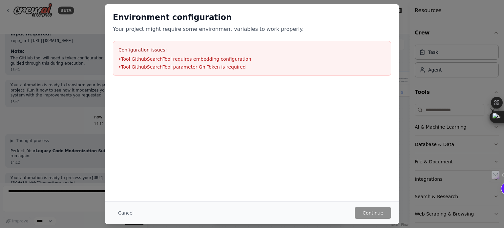 The width and height of the screenshot is (504, 228). I want to click on p: Your project might require some environment variables to work properly., so click(252, 29).